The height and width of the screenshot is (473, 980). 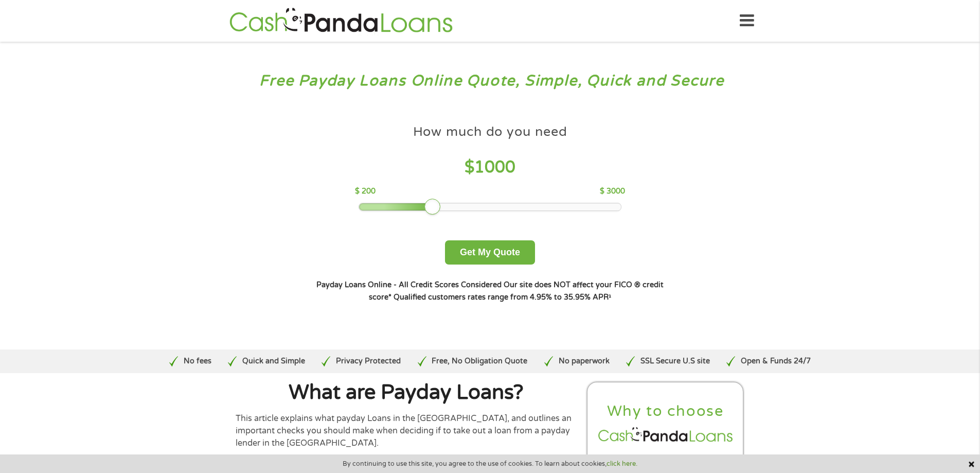 I want to click on p: Quick and Simple, so click(x=274, y=362).